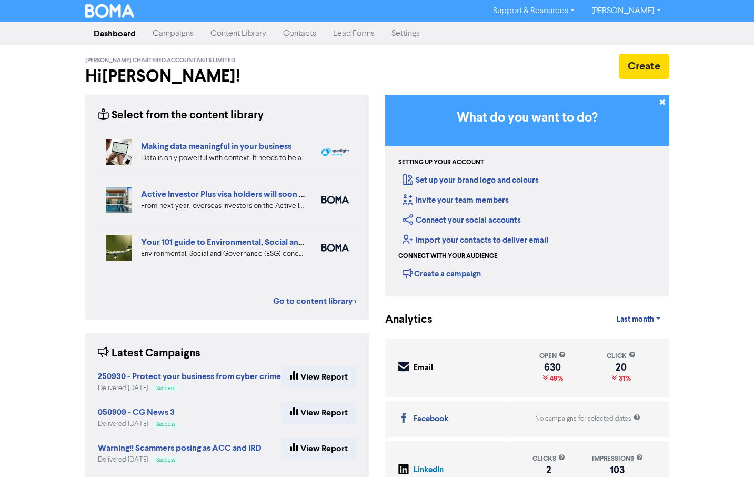 The height and width of the screenshot is (477, 754). I want to click on a: Dashboard, so click(115, 34).